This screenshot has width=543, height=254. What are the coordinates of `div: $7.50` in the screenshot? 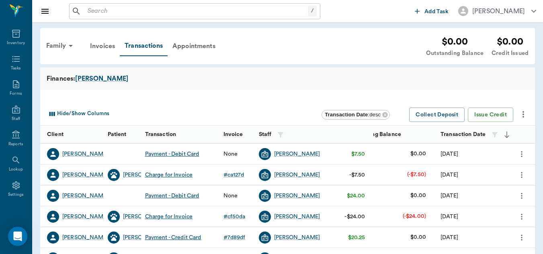 It's located at (358, 154).